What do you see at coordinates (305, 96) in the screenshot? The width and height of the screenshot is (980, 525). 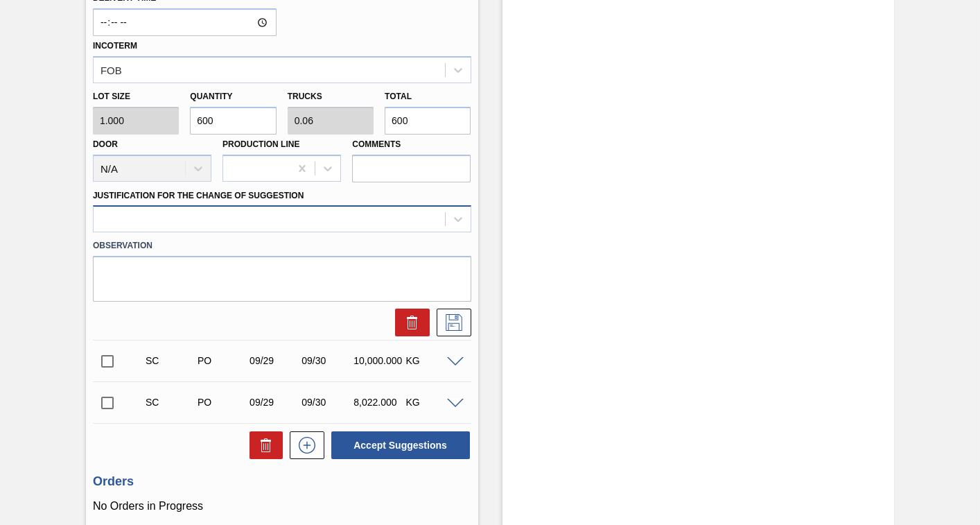 I see `label: Trucks` at bounding box center [305, 96].